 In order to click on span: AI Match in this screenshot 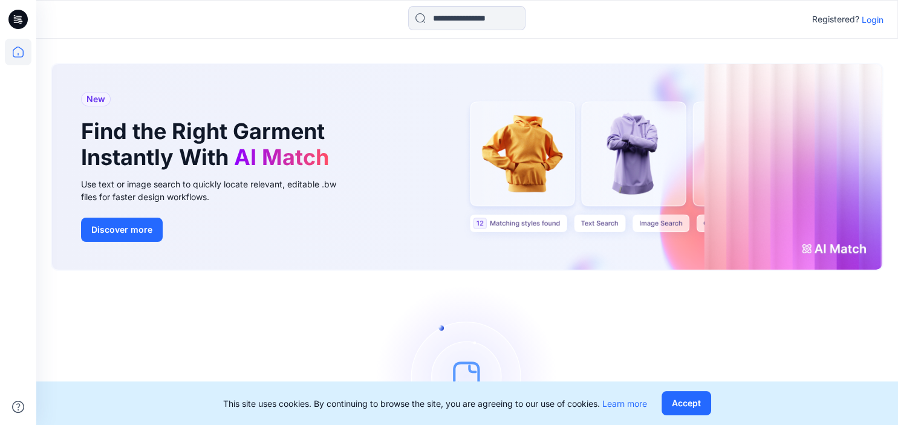, I will do `click(281, 157)`.